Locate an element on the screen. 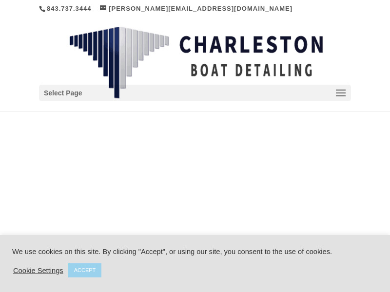  img: Charleston Boat Detailing is located at coordinates (196, 63).